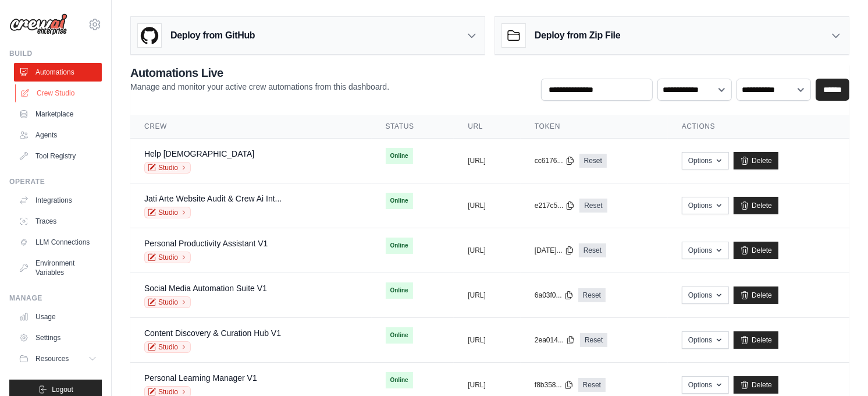  I want to click on img: Logo, so click(38, 24).